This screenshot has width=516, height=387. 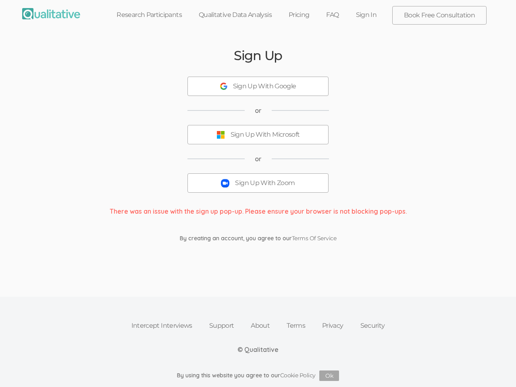 I want to click on a: Intercept Interviews, so click(x=162, y=325).